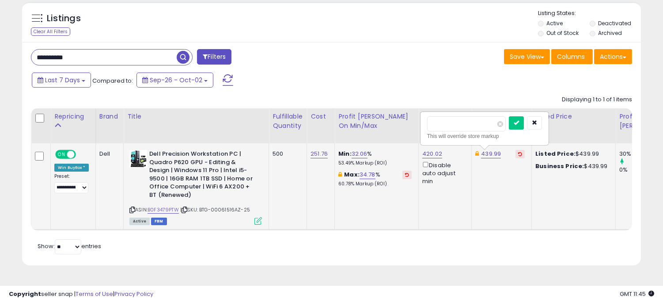  What do you see at coordinates (214, 57) in the screenshot?
I see `button: Filters` at bounding box center [214, 57].